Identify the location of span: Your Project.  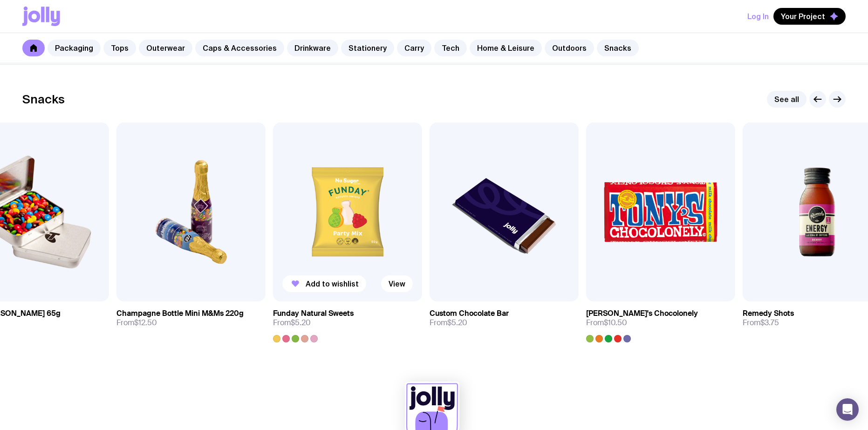
(803, 16).